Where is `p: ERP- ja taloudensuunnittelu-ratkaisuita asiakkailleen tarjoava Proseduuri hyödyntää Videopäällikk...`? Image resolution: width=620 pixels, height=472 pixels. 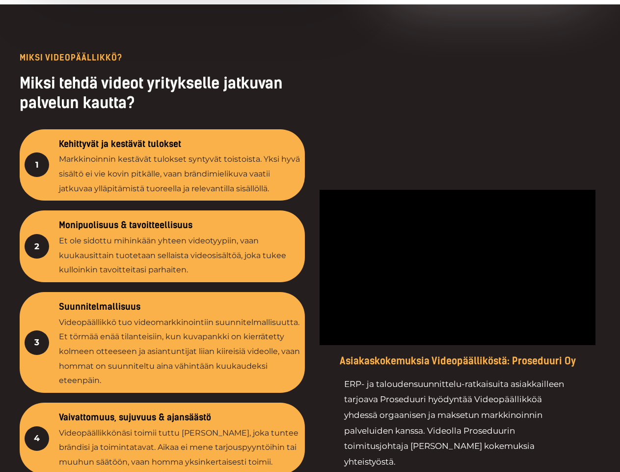 p: ERP- ja taloudensuunnittelu-ratkaisuita asiakkailleen tarjoava Proseduuri hyödyntää Videopäällikk... is located at coordinates (458, 422).